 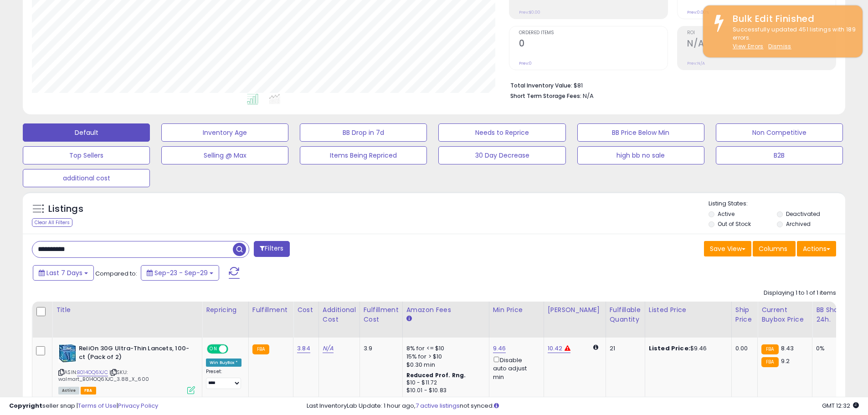 I want to click on div: Fulfillable Quantity, so click(x=625, y=315).